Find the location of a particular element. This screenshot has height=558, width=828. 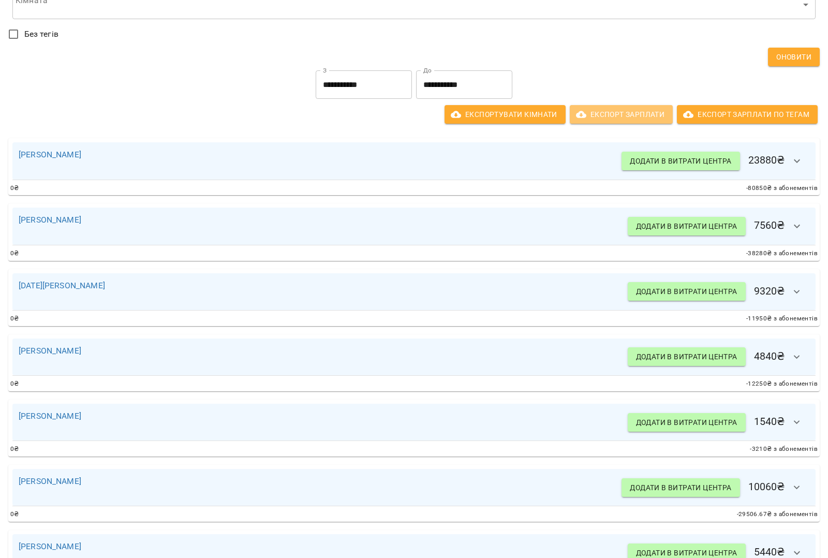

h6: 4840 ₴ is located at coordinates (718, 357).